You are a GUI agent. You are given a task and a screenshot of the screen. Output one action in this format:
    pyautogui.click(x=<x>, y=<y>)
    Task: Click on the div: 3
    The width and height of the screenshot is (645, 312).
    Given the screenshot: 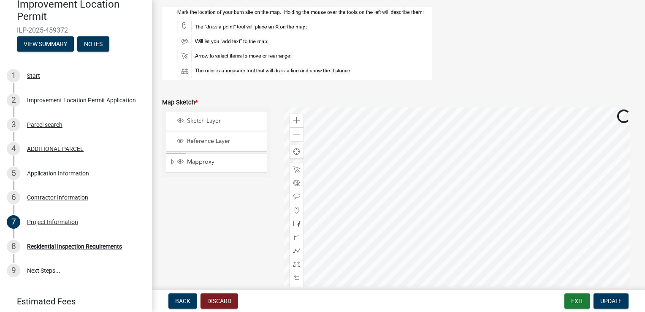 What is the action you would take?
    pyautogui.click(x=14, y=125)
    